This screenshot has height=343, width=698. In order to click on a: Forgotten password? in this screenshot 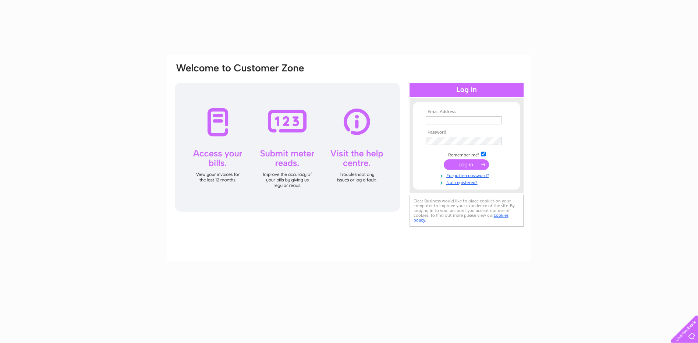, I will do `click(467, 175)`.